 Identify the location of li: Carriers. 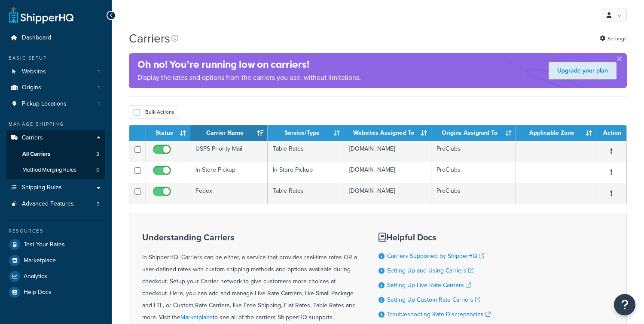
(56, 154).